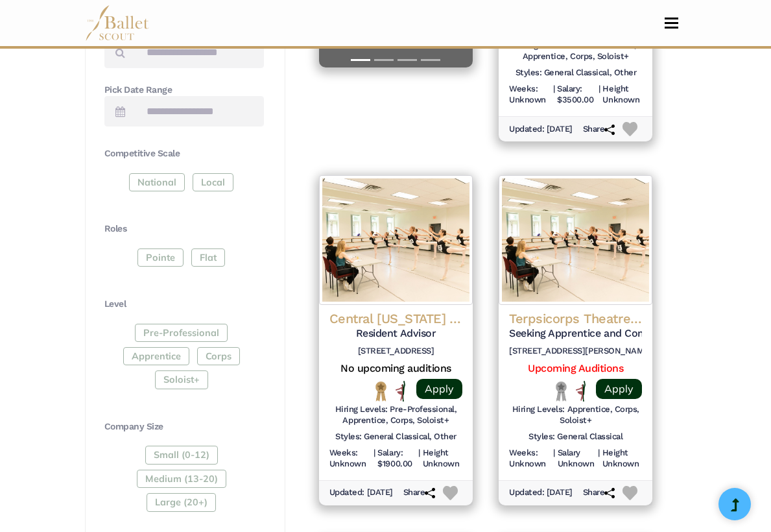 This screenshot has height=532, width=771. What do you see at coordinates (184, 304) in the screenshot?
I see `h4: Level` at bounding box center [184, 304].